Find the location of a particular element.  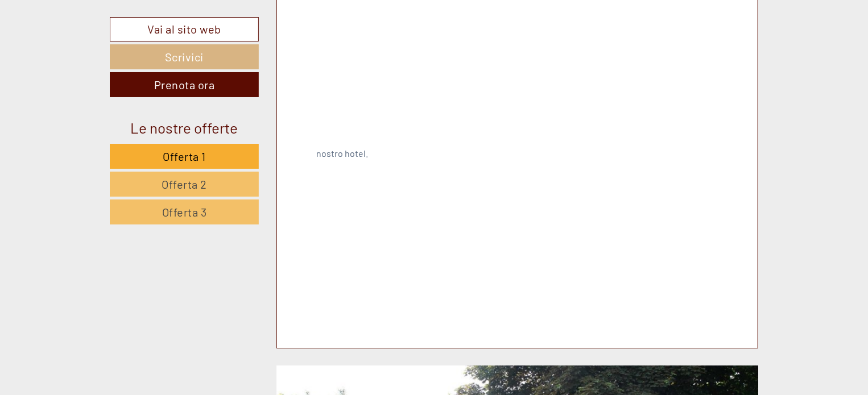

a: Prenota ora is located at coordinates (184, 84).